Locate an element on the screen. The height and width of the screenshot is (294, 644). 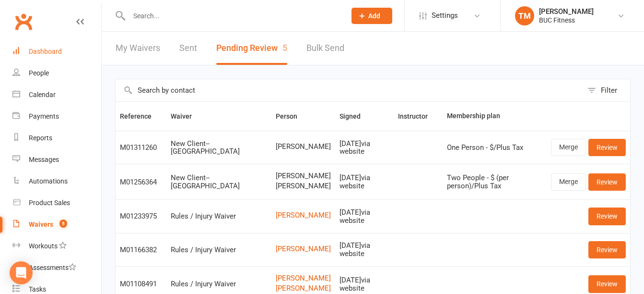
div: Reports is located at coordinates (41, 138).